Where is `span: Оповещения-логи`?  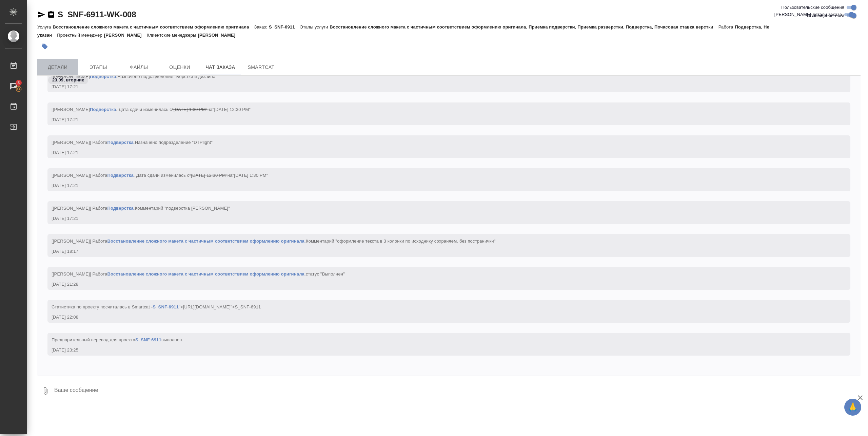
span: Оповещения-логи is located at coordinates (826, 16).